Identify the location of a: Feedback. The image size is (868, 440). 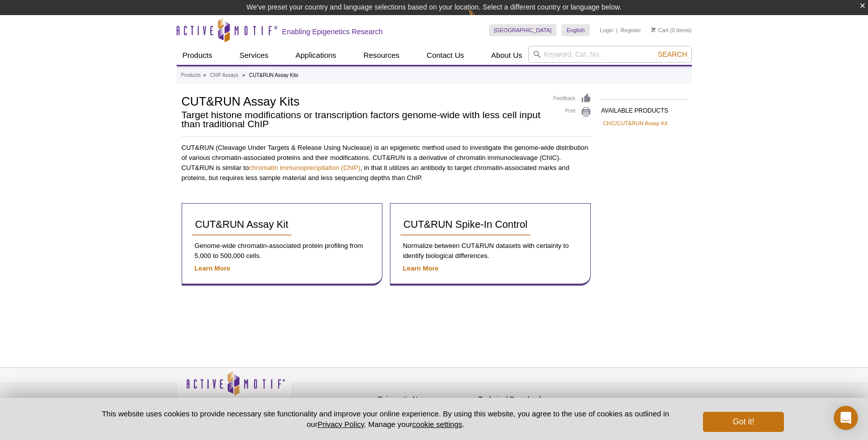
(572, 99).